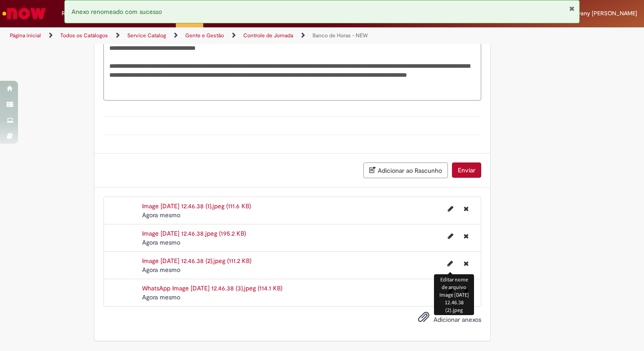 This screenshot has width=644, height=351. What do you see at coordinates (340, 35) in the screenshot?
I see `a: Banco de Horas - NEW` at bounding box center [340, 35].